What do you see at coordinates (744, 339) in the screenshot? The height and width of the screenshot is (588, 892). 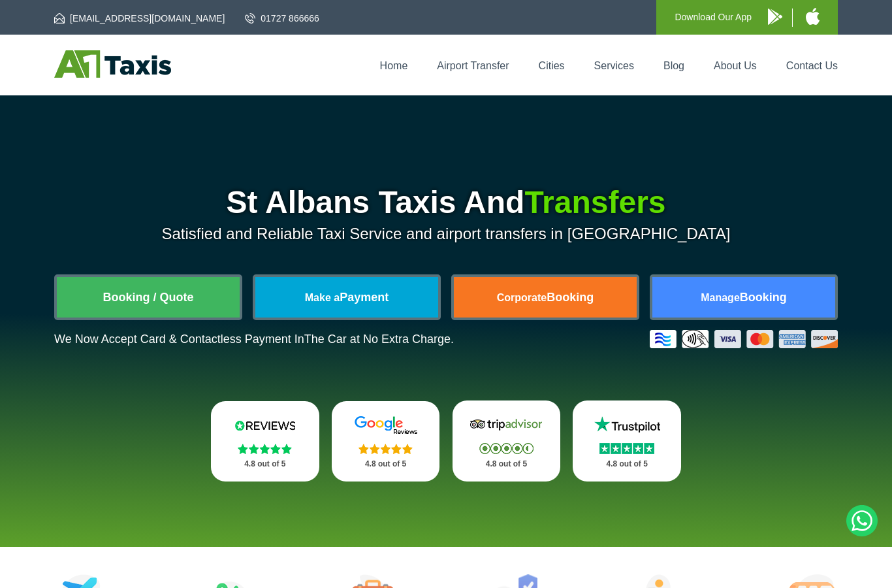 I see `img: Credit And Debit Cards` at bounding box center [744, 339].